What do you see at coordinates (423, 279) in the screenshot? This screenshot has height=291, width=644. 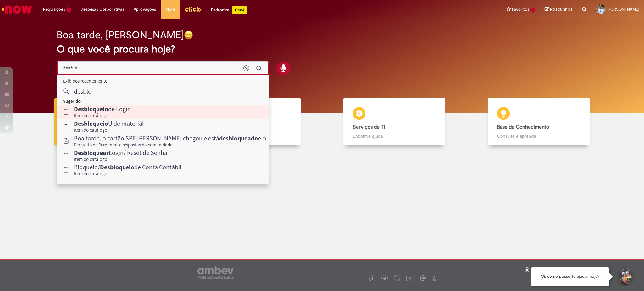 I see `img: logo_footer_workplace.png` at bounding box center [423, 279].